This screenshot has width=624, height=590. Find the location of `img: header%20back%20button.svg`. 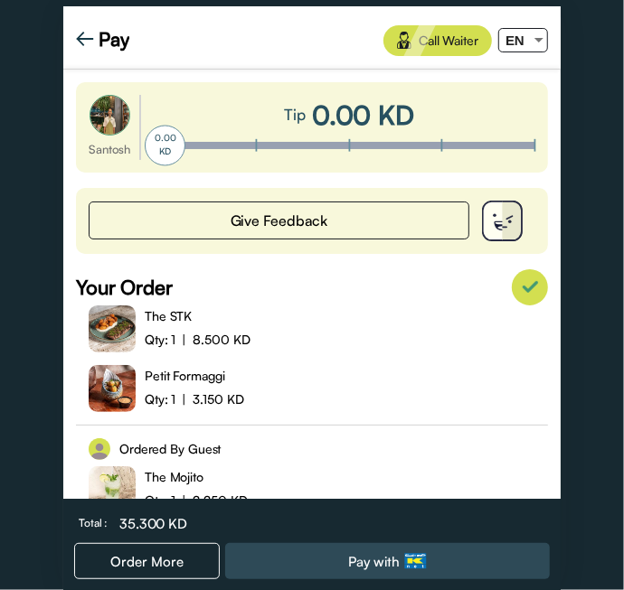

img: header%20back%20button.svg is located at coordinates (85, 39).